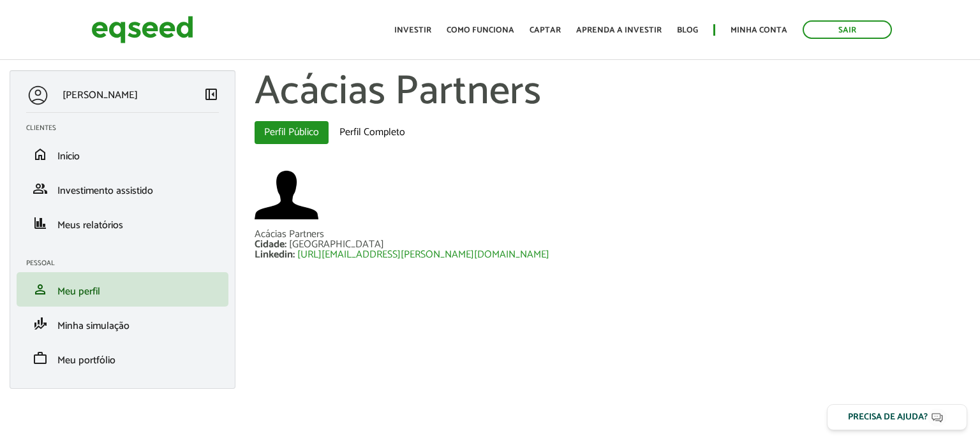 The image size is (980, 443). I want to click on span: Investimento assistido, so click(105, 191).